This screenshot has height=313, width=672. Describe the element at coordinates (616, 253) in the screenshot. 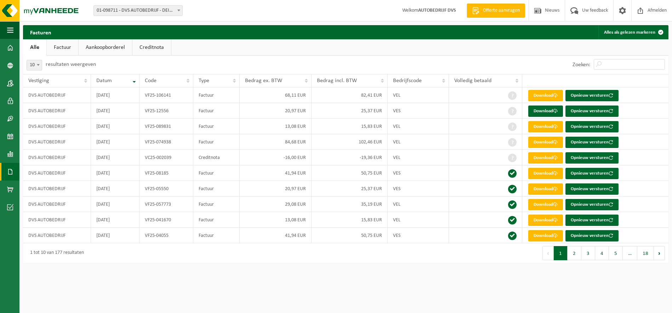

I see `button: 5` at that location.